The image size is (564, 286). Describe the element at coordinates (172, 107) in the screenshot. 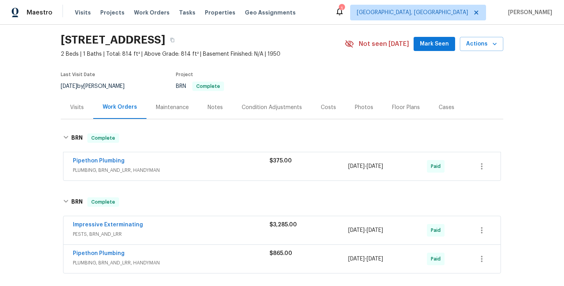

I see `div: Maintenance` at that location.